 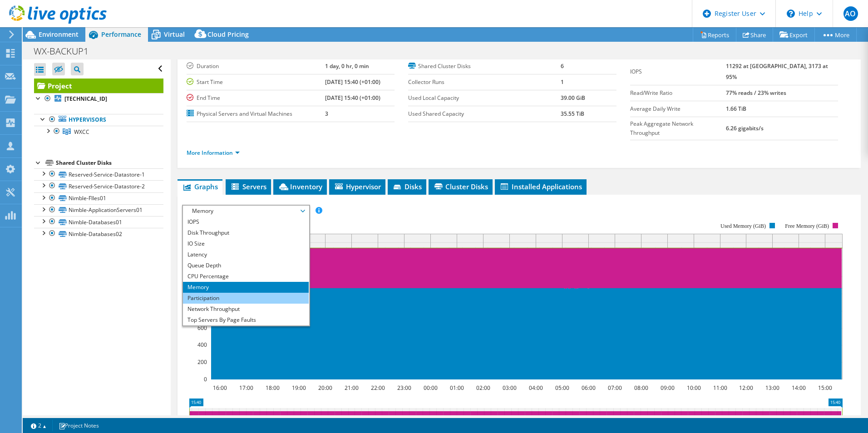 I want to click on li: Participation, so click(x=246, y=298).